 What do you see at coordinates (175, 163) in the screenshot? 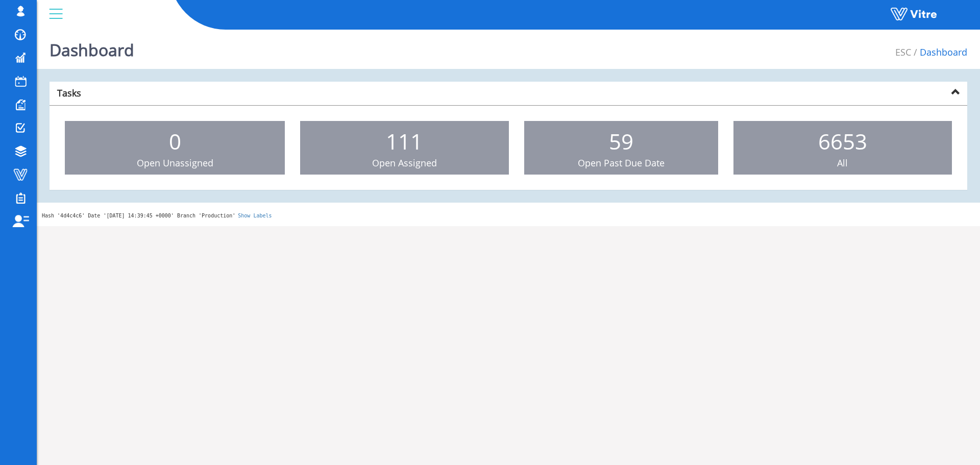
I see `span: Open Unassigned` at bounding box center [175, 163].